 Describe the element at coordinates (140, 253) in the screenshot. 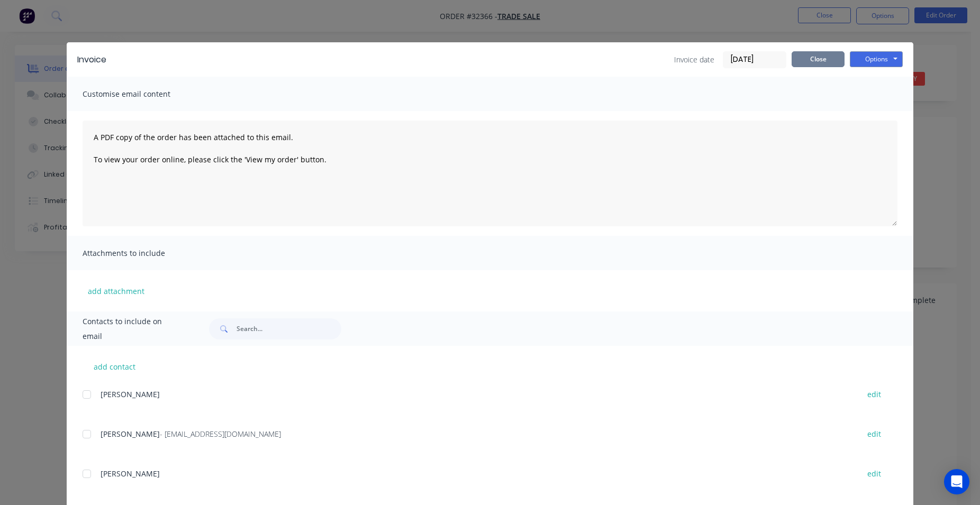

I see `span: Attachments to include` at that location.